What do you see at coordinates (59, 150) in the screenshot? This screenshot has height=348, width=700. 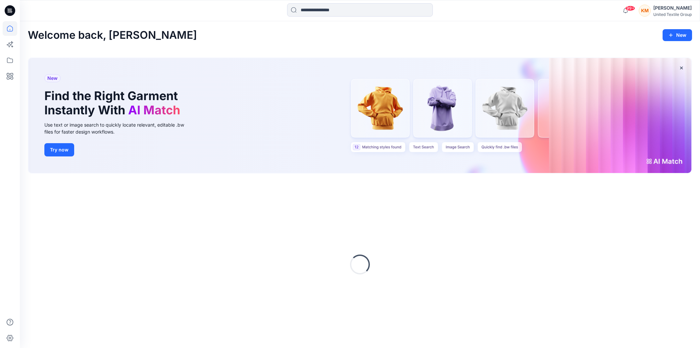 I see `button: Try now` at bounding box center [59, 150].